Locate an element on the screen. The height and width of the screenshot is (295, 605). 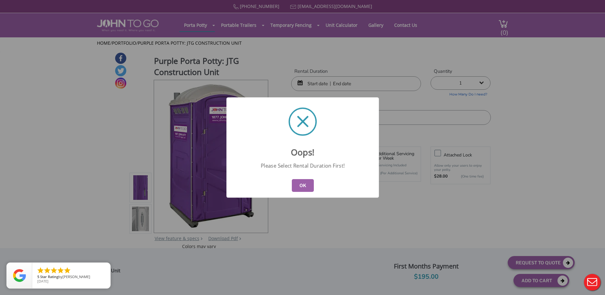
span: 5 is located at coordinates (38, 276).